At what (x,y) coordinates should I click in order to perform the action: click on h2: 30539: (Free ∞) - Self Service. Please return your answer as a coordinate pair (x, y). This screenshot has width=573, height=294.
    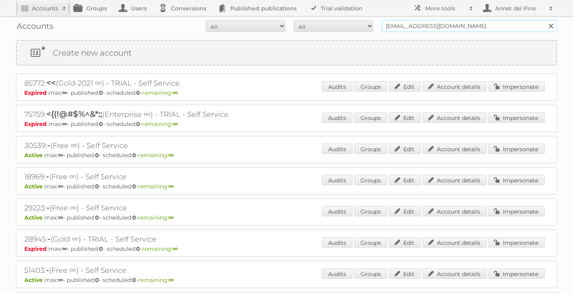
    Looking at the image, I should click on (164, 145).